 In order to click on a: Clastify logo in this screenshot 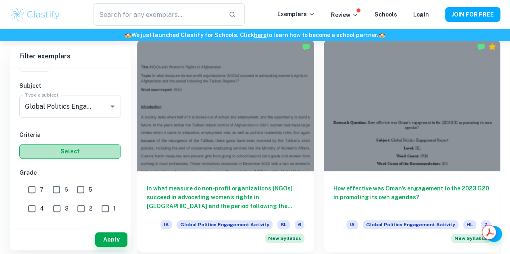, I will do `click(35, 15)`.